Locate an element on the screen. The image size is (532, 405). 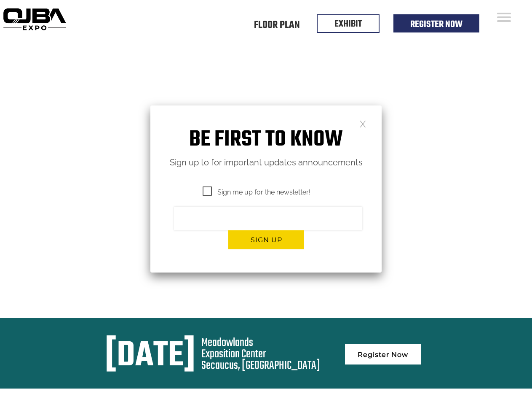
a: EXHIBIT is located at coordinates (348, 24).